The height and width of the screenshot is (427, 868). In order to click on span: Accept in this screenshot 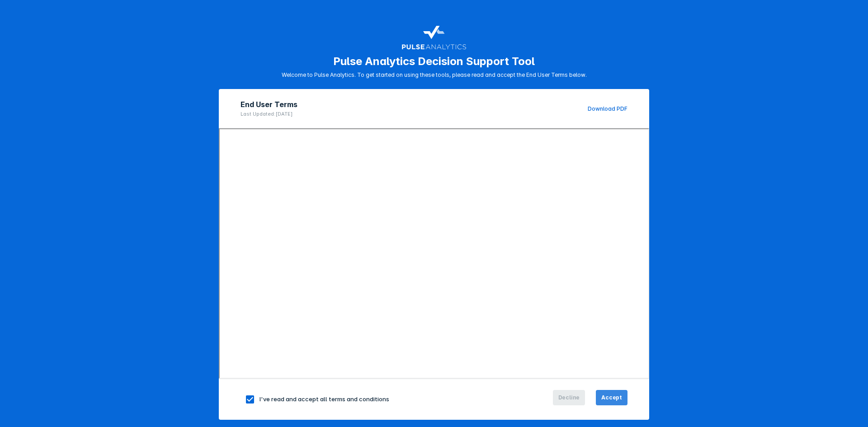, I will do `click(612, 398)`.